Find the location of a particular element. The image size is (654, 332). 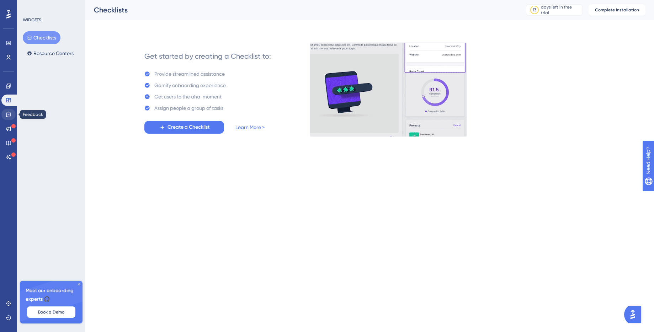

span: Need Help? is located at coordinates (31, 6).